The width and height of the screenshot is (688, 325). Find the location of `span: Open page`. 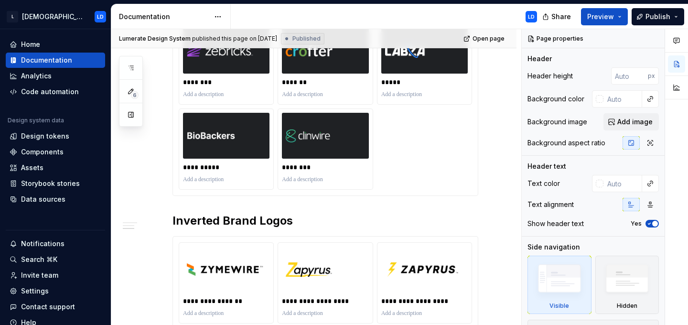

span: Open page is located at coordinates (488, 39).